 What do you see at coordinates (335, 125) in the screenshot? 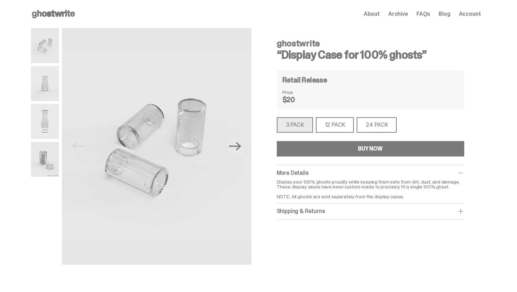
I see `div: 12 PACK` at bounding box center [335, 125].